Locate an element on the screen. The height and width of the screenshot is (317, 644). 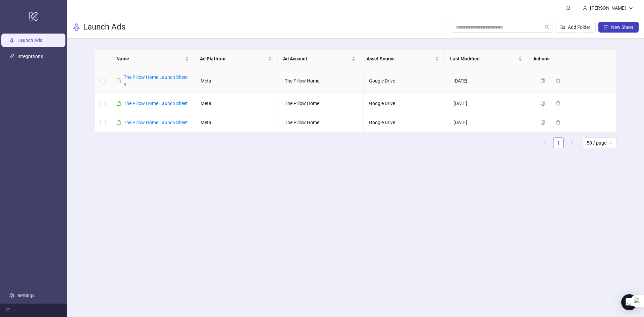
a: Settings is located at coordinates (26, 296).